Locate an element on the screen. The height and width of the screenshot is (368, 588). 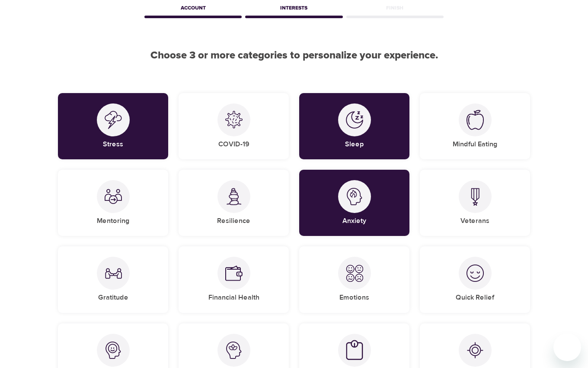
div: VeteransVeterans is located at coordinates (475, 202).